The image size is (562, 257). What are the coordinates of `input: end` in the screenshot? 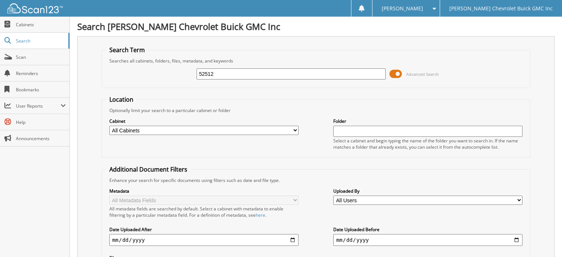 It's located at (428, 240).